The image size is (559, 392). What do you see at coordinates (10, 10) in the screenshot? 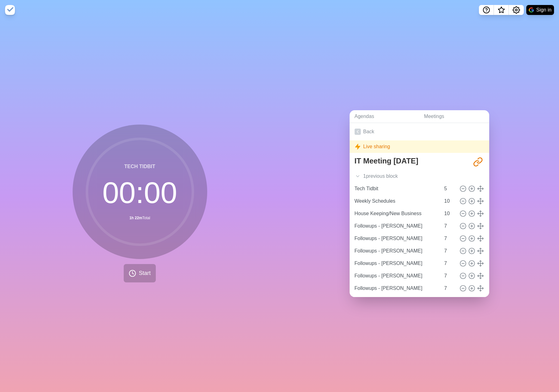
I see `img: timeblocks logo` at bounding box center [10, 10].